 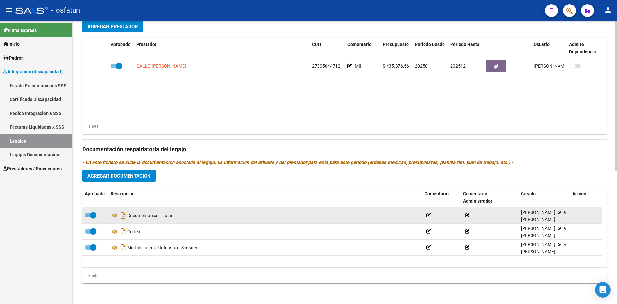 I want to click on button: Agregar Documentacion, so click(x=119, y=176).